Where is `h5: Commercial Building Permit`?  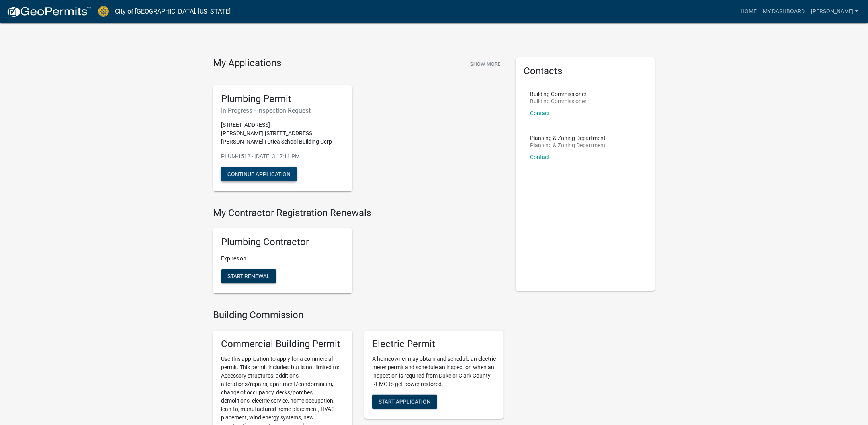 h5: Commercial Building Permit is located at coordinates (283, 344).